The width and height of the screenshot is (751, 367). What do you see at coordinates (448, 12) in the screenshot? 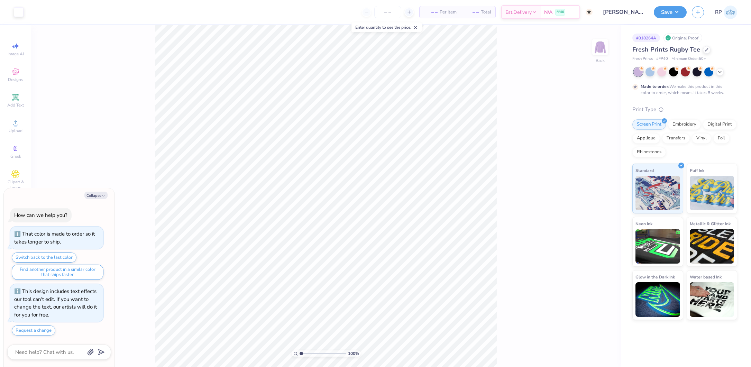
I see `span: Per Item` at bounding box center [448, 12].